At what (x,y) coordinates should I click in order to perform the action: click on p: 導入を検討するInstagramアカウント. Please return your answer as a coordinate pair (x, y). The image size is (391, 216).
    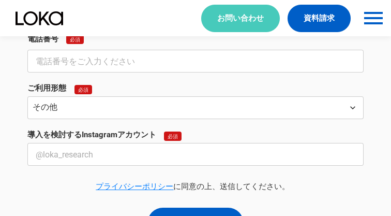
    Looking at the image, I should click on (92, 135).